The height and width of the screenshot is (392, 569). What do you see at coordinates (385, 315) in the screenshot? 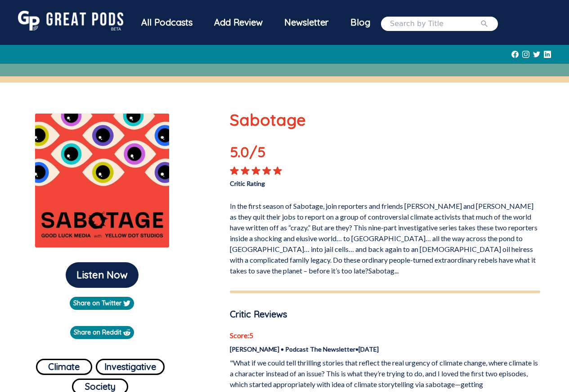
I see `p: Critic Reviews` at bounding box center [385, 315].